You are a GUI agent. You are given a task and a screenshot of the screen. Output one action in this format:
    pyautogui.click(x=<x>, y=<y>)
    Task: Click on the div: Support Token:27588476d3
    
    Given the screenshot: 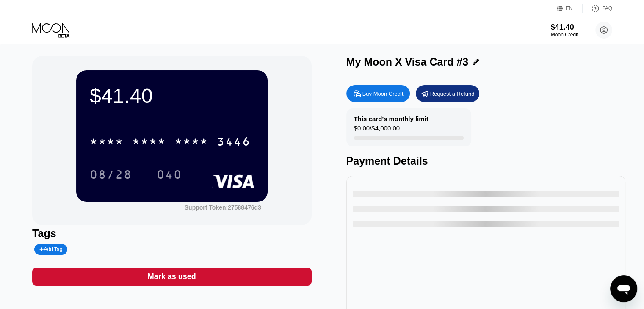 What is the action you would take?
    pyautogui.click(x=222, y=208)
    